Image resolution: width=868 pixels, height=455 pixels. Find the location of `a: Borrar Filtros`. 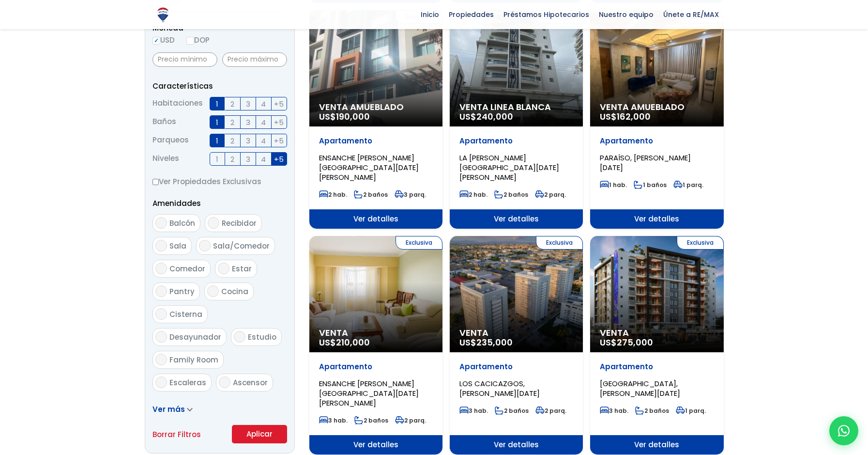

a: Borrar Filtros is located at coordinates (177, 434).